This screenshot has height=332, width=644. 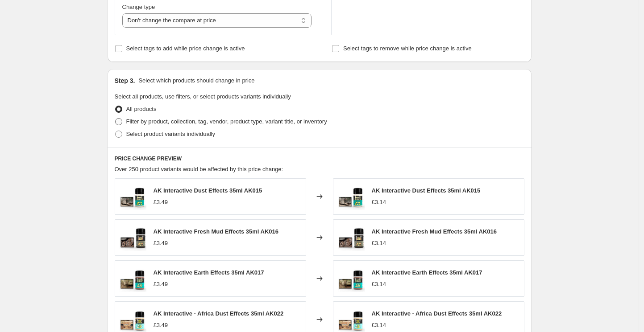 What do you see at coordinates (139, 7) in the screenshot?
I see `span: Change type` at bounding box center [139, 7].